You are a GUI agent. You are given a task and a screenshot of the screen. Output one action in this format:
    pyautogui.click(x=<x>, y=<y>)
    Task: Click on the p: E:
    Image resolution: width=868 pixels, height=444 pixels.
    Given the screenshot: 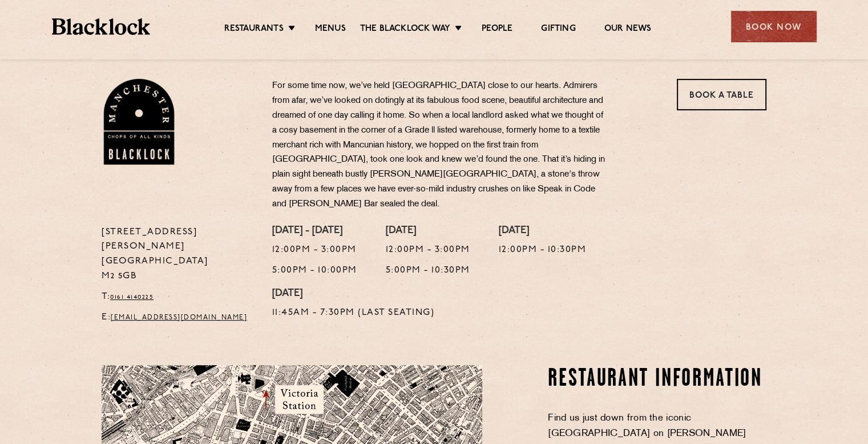 What is the action you would take?
    pyautogui.click(x=178, y=317)
    